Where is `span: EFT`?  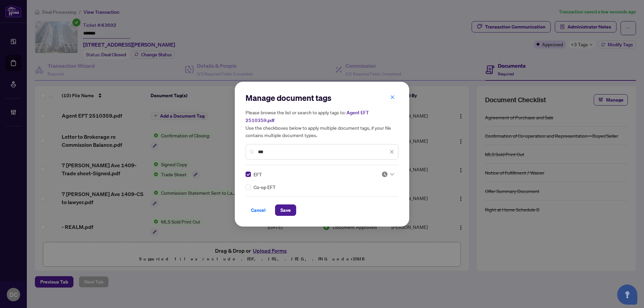 span: EFT is located at coordinates (258, 175).